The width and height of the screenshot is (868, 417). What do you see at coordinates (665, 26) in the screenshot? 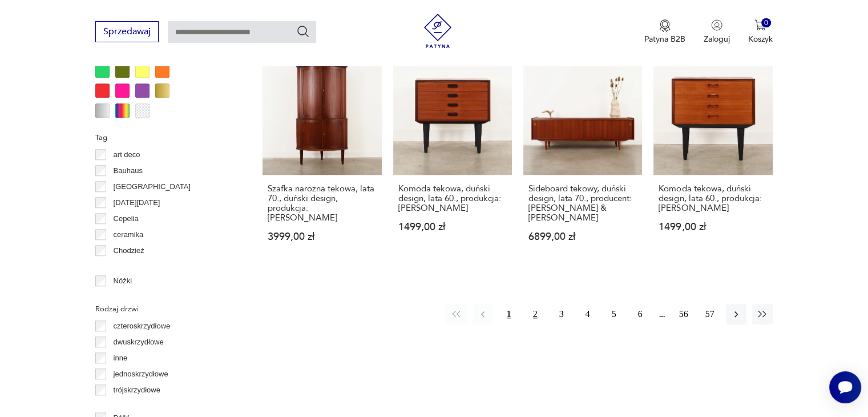
I see `img: Ikona medalu` at bounding box center [665, 26].